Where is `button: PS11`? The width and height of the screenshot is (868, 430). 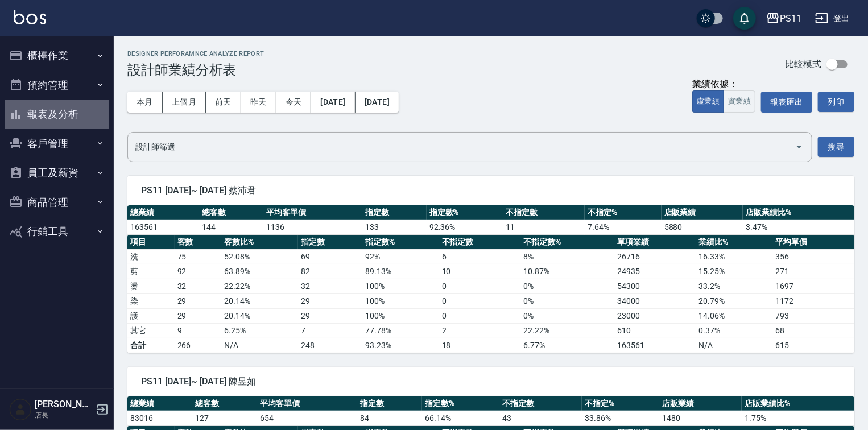
button: PS11 is located at coordinates (784, 18).